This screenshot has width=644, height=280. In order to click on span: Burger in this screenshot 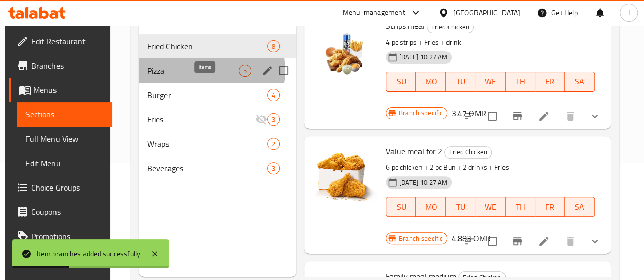, I will do `click(208, 95)`.